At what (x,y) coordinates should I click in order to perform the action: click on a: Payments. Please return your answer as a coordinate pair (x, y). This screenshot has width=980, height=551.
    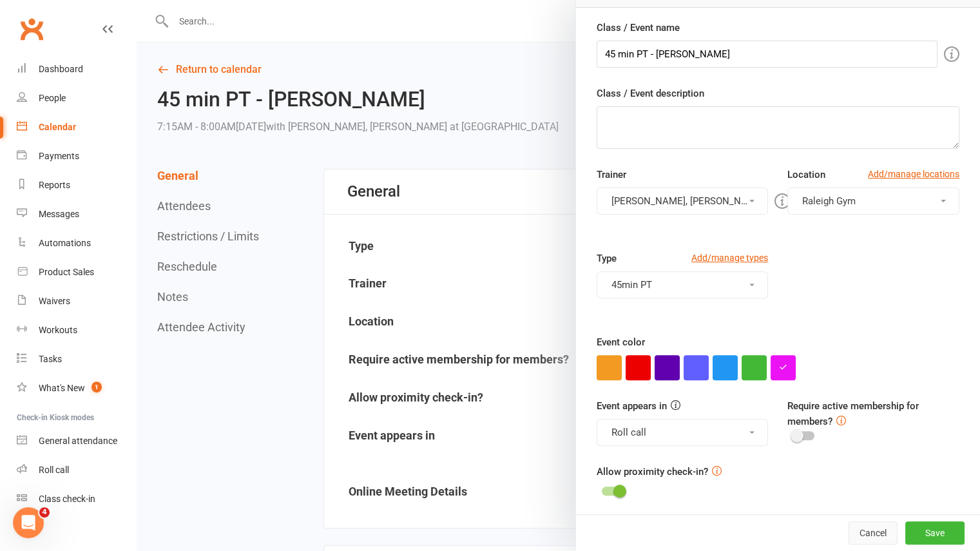
    Looking at the image, I should click on (76, 156).